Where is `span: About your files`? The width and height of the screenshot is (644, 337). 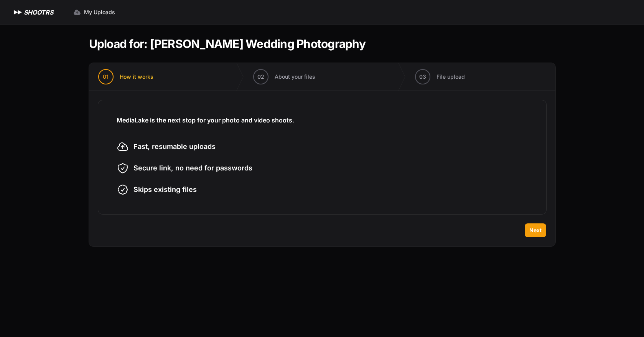
span: About your files is located at coordinates (295, 77).